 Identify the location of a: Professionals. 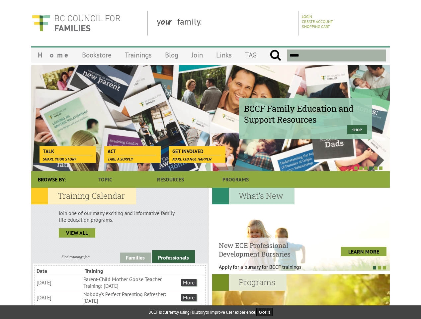
(173, 256).